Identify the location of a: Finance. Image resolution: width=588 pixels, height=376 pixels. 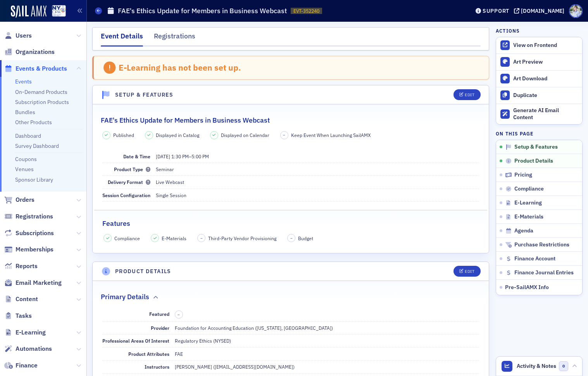
(21, 366).